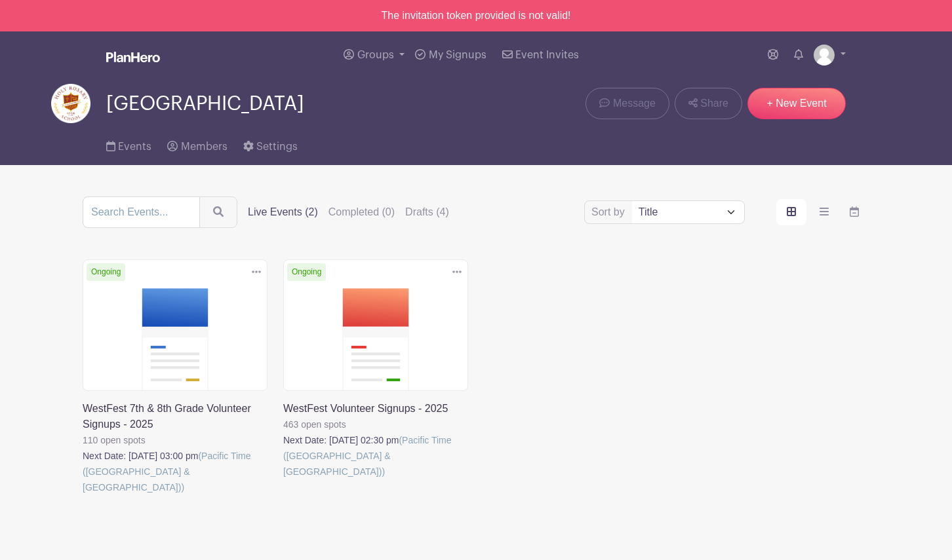 The width and height of the screenshot is (952, 560). What do you see at coordinates (540, 55) in the screenshot?
I see `a: Event Invites` at bounding box center [540, 55].